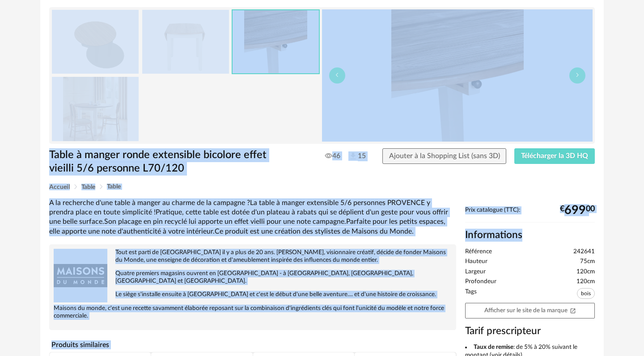  What do you see at coordinates (555, 156) in the screenshot?
I see `button: Télécharger la 3D HQ` at bounding box center [555, 156].